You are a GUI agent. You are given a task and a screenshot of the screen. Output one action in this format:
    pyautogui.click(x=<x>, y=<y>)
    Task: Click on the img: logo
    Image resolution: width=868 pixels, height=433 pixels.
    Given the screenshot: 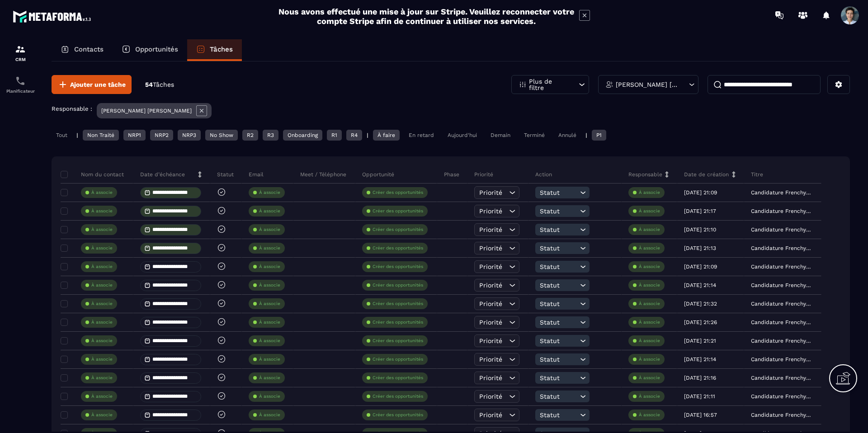 What is the action you would take?
    pyautogui.click(x=53, y=16)
    